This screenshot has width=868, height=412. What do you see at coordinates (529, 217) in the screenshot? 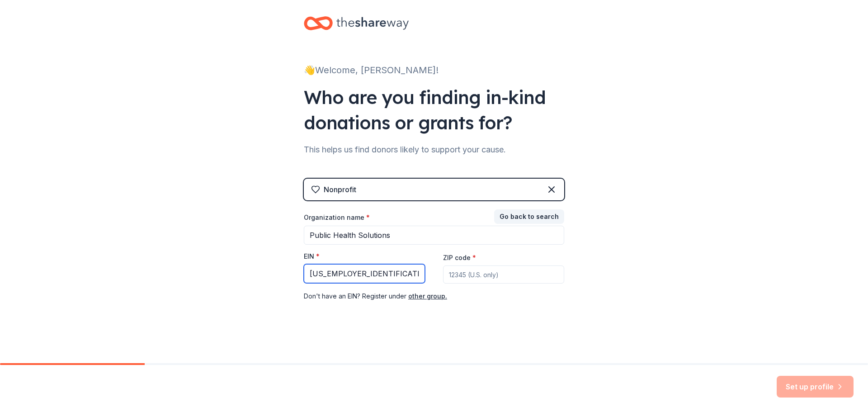
I see `button: Go back to search` at bounding box center [529, 217].